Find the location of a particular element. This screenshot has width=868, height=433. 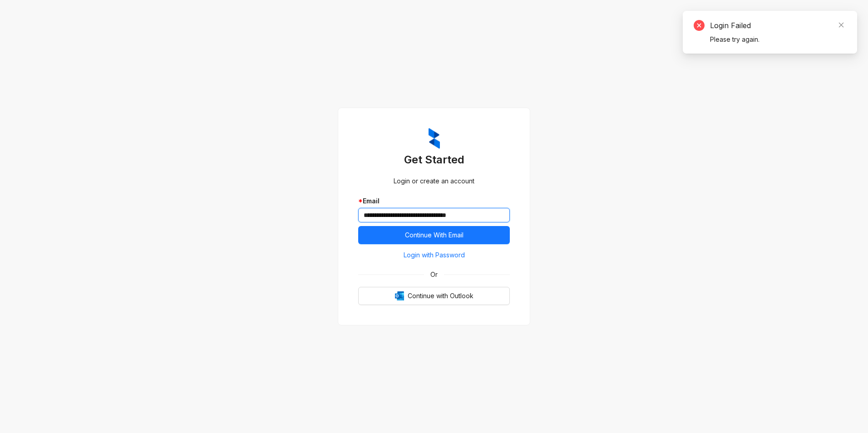

span: Continue with Outlook is located at coordinates (440, 295).